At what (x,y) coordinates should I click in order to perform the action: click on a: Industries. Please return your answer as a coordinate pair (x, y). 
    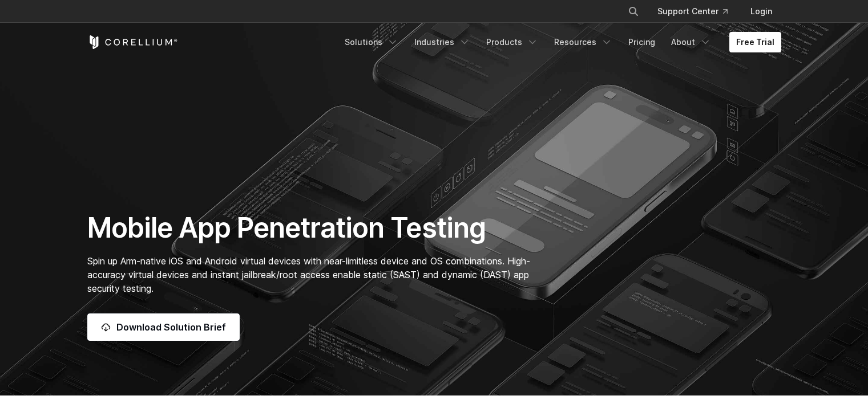
    Looking at the image, I should click on (442, 42).